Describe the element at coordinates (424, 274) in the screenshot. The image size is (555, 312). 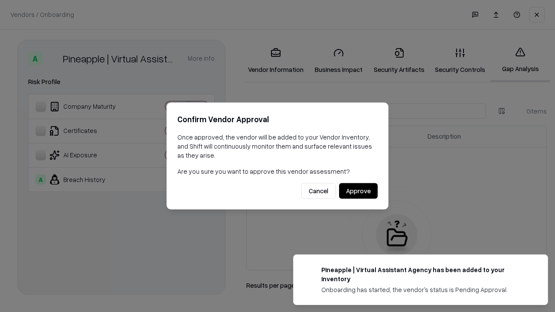
I see `div: Pineapple | Virtual Assistant Agency has been added to your inventory` at that location.